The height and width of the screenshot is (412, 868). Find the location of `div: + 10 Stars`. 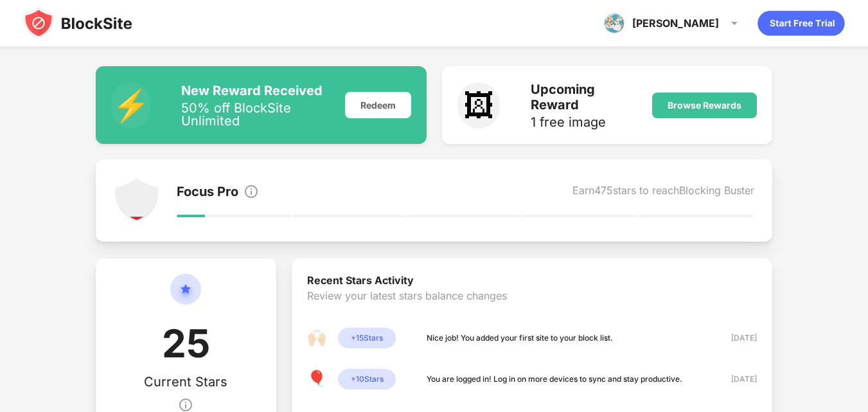

div: + 10 Stars is located at coordinates (367, 379).